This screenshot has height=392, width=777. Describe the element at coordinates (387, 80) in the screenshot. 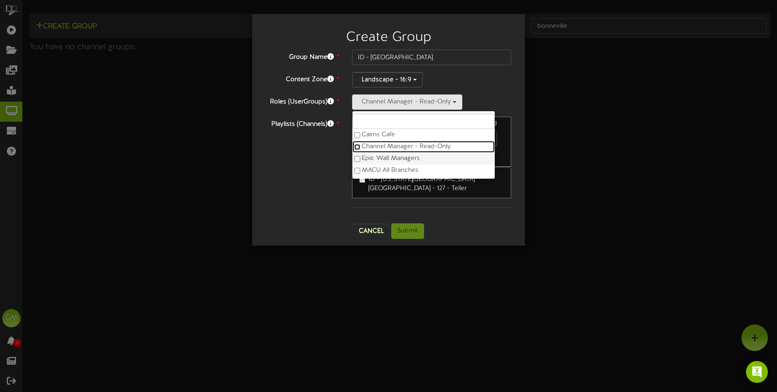

I see `button: Landscape - 16:9` at that location.